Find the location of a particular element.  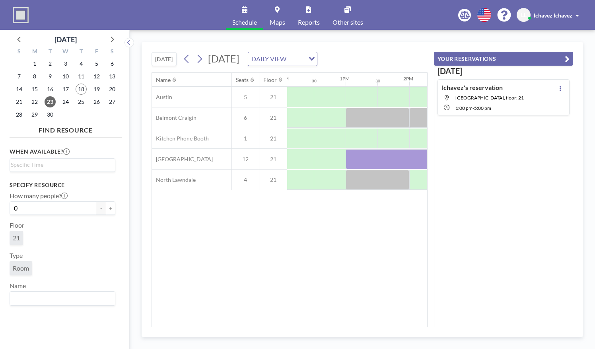

span: 1:00 PM is located at coordinates (464, 108).